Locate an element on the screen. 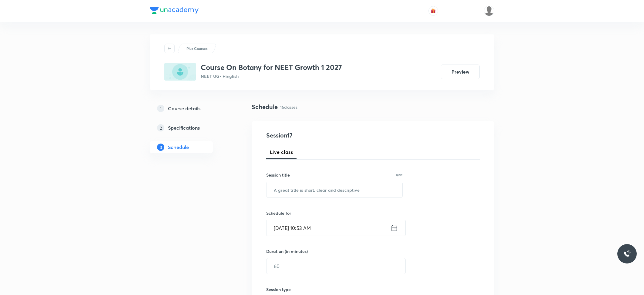 The width and height of the screenshot is (644, 295). button: Preview is located at coordinates (460, 71).